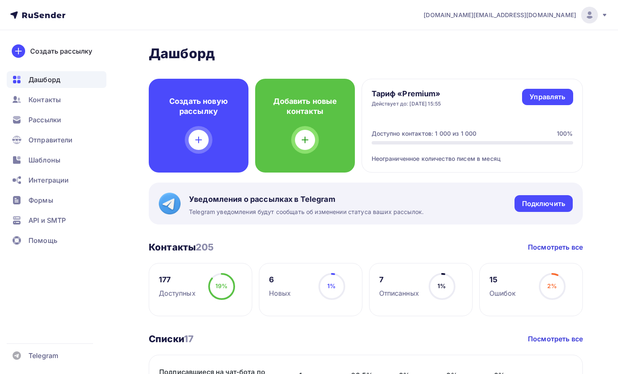 The image size is (618, 374). What do you see at coordinates (472, 154) in the screenshot?
I see `div: Неограниченное количество писем в месяц` at bounding box center [472, 154].